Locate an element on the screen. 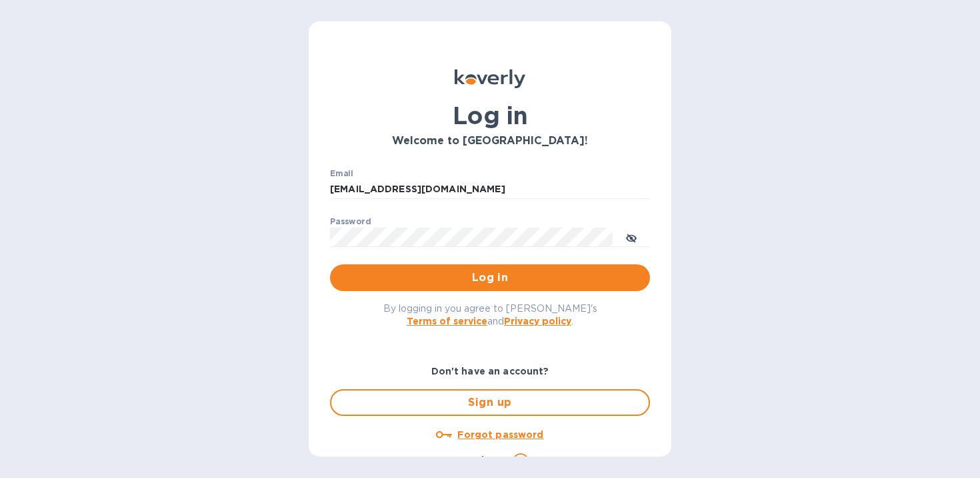 The width and height of the screenshot is (980, 478). h1: Log in is located at coordinates (490, 115).